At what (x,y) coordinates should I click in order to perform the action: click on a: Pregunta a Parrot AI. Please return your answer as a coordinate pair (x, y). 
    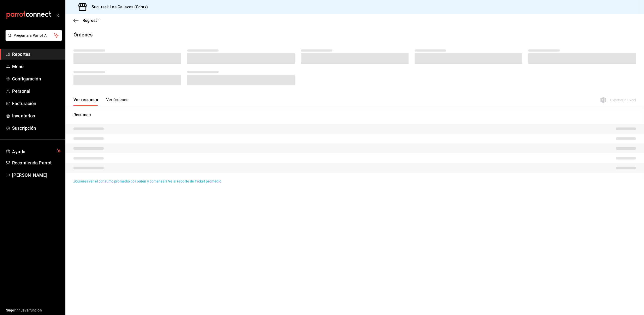
    Looking at the image, I should click on (33, 39).